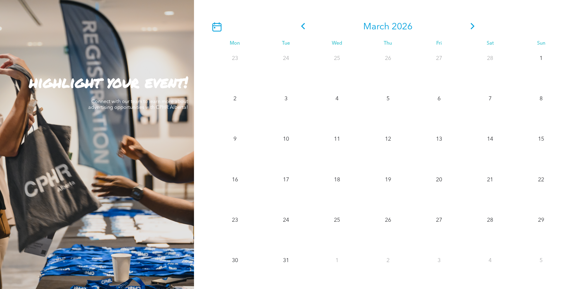 This screenshot has height=289, width=582. I want to click on strong: highlight your event!, so click(108, 82).